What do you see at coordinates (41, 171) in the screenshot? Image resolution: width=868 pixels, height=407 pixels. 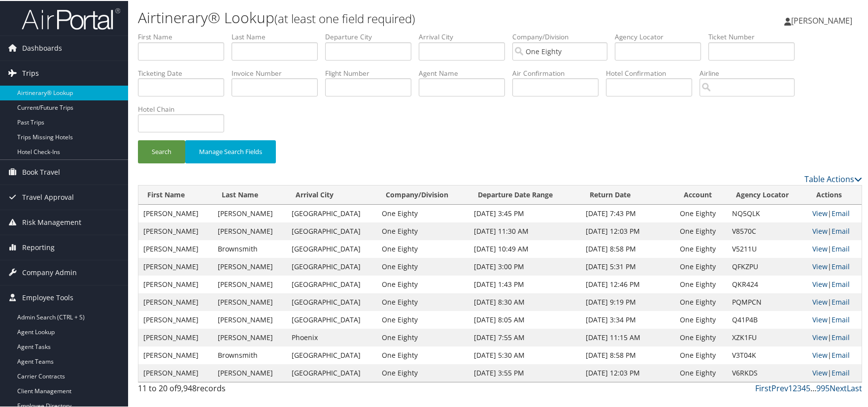 I see `span: Book Travel` at bounding box center [41, 171].